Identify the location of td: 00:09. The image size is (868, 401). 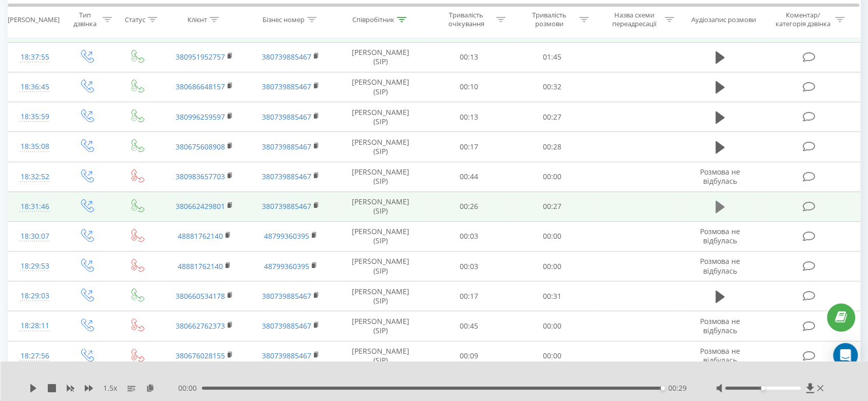
(468, 355).